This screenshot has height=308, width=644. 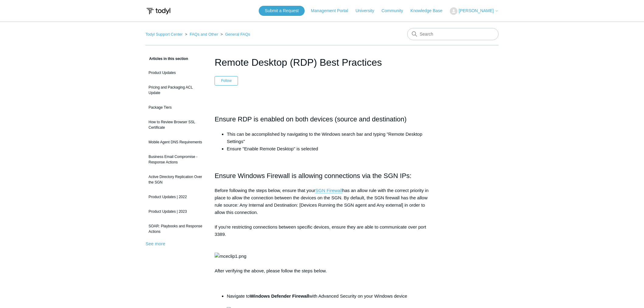 I want to click on span: Articles in this section, so click(x=167, y=59).